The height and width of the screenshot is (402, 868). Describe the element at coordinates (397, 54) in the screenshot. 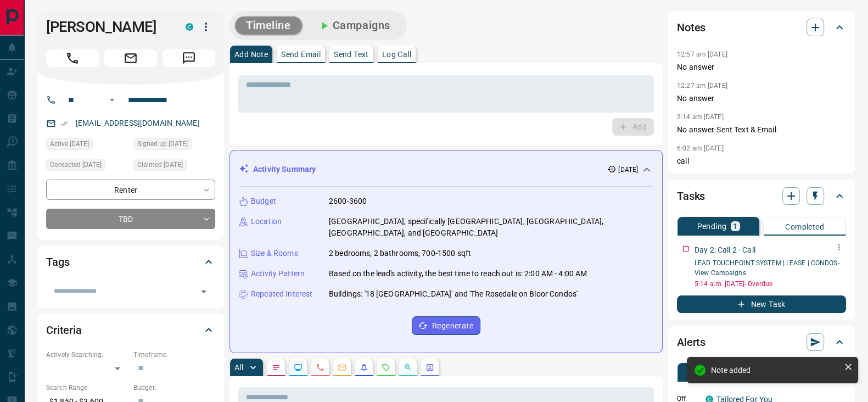

I see `p: Log Call` at that location.